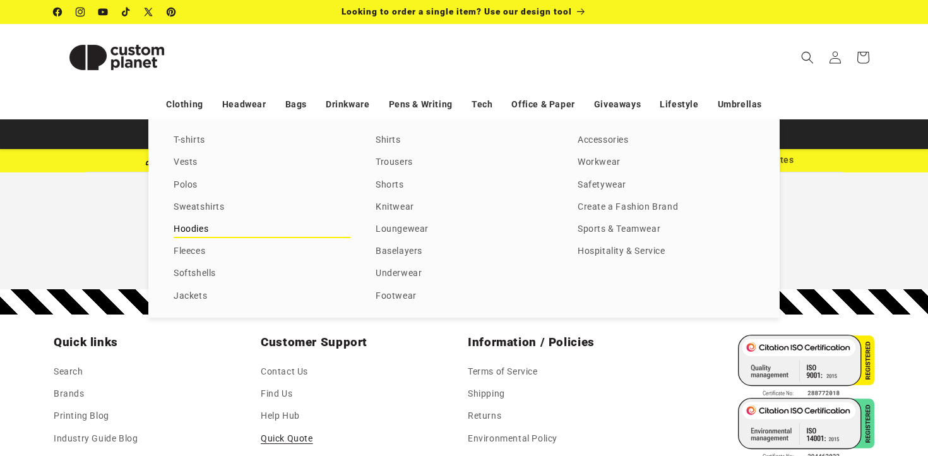 Image resolution: width=928 pixels, height=456 pixels. I want to click on a: Softshells, so click(262, 273).